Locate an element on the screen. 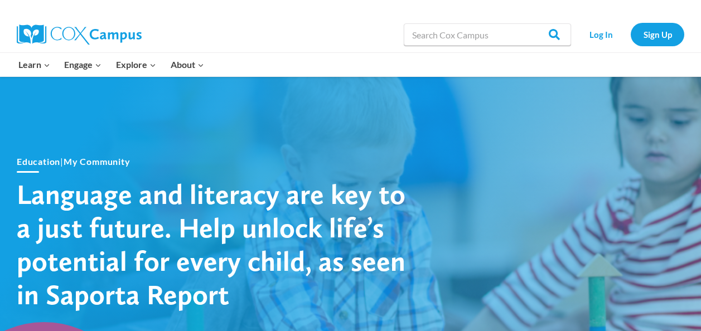 This screenshot has height=331, width=701. a: Sign Up is located at coordinates (658, 34).